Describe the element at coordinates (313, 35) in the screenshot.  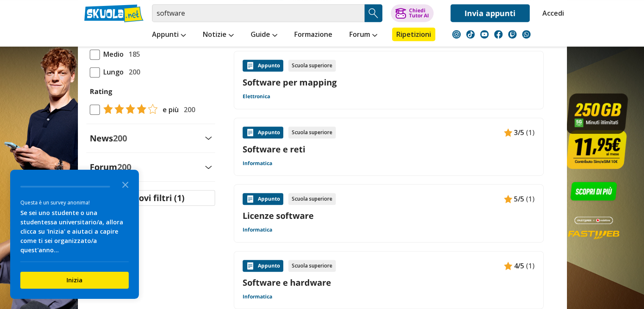
I see `a: Formazione` at that location.